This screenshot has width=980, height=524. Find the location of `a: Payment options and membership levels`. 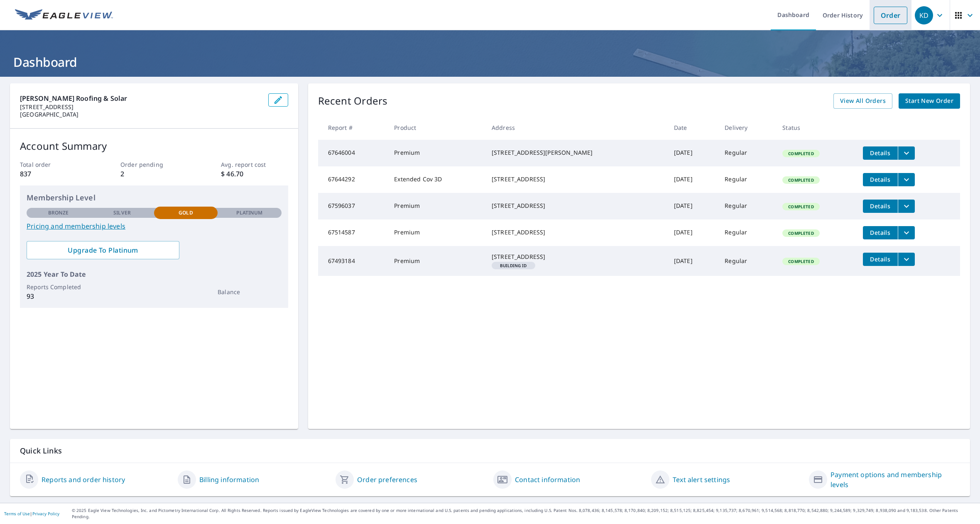

a: Payment options and membership levels is located at coordinates (895, 480).